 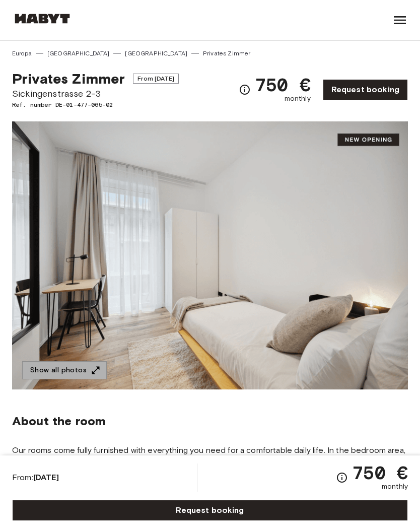 I want to click on span: Ref. number DE-01-477-065-02, so click(x=96, y=105).